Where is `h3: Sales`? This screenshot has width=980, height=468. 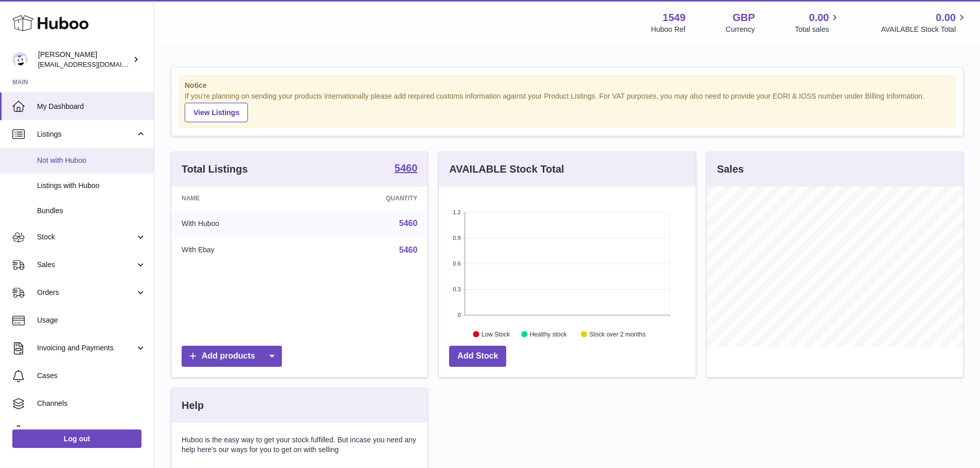 h3: Sales is located at coordinates (730, 169).